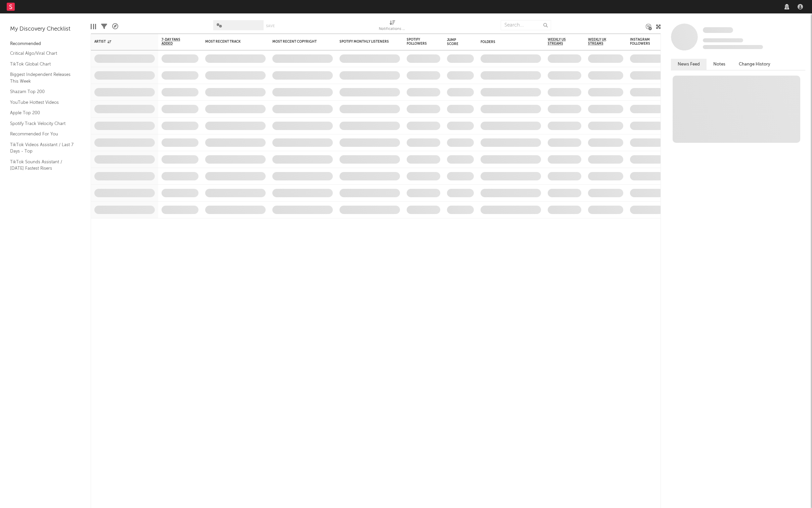  What do you see at coordinates (732, 47) in the screenshot?
I see `span: 0 fans last week` at bounding box center [732, 47].